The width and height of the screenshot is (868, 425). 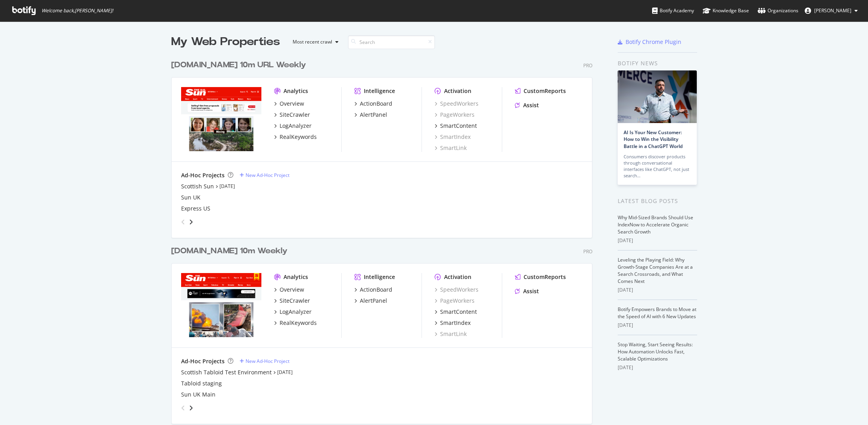 I want to click on div: Scottish Sun, so click(x=198, y=187).